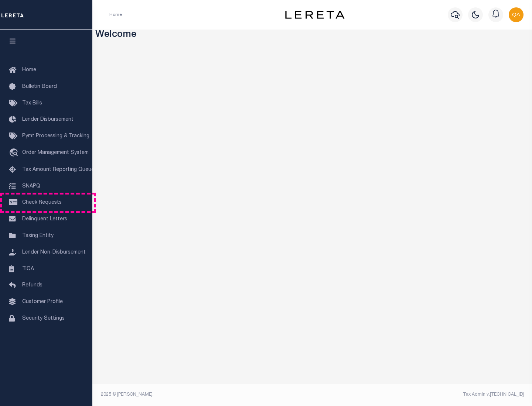 Image resolution: width=532 pixels, height=406 pixels. What do you see at coordinates (28, 269) in the screenshot?
I see `span: TIQA` at bounding box center [28, 269].